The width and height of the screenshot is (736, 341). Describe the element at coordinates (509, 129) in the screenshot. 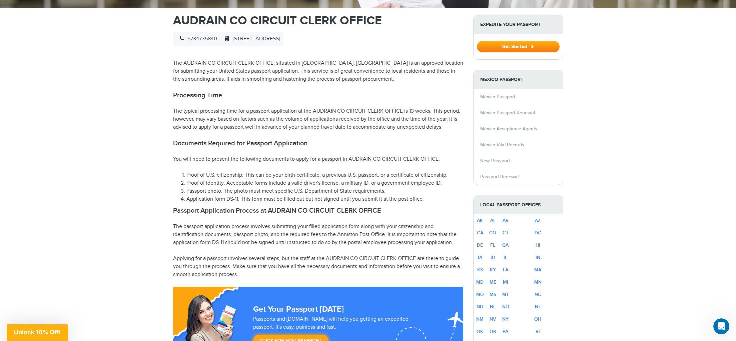

I see `a: Mexico Acceptance Agents` at that location.